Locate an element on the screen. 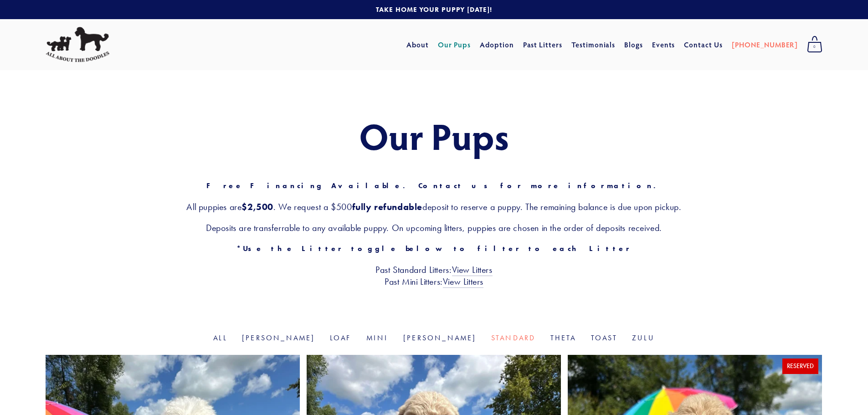 The image size is (868, 415). a: Testimonials is located at coordinates (593, 45).